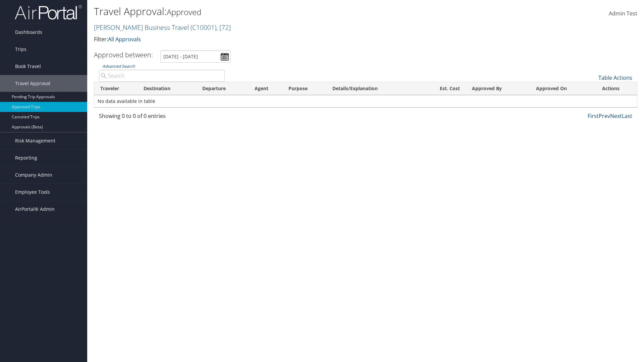 The width and height of the screenshot is (644, 362). Describe the element at coordinates (203, 27) in the screenshot. I see `span: ( C10001 )` at that location.